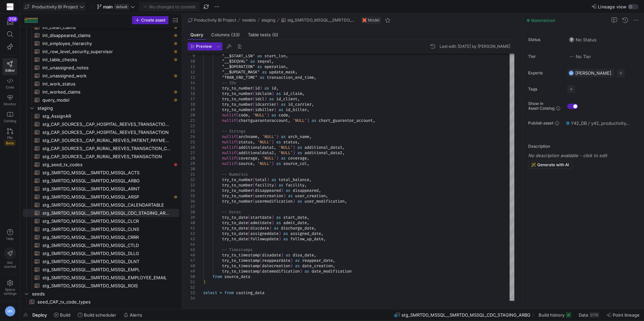 The height and width of the screenshot is (321, 644). I want to click on span: Monitor, so click(9, 104).